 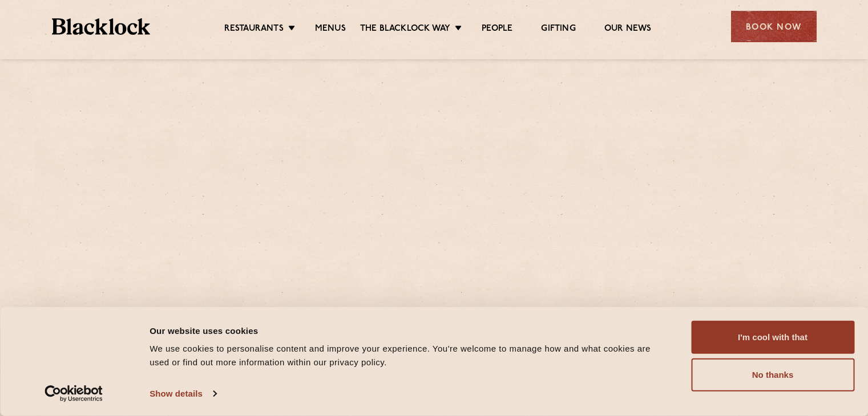 What do you see at coordinates (628, 30) in the screenshot?
I see `a: Our News` at bounding box center [628, 30].